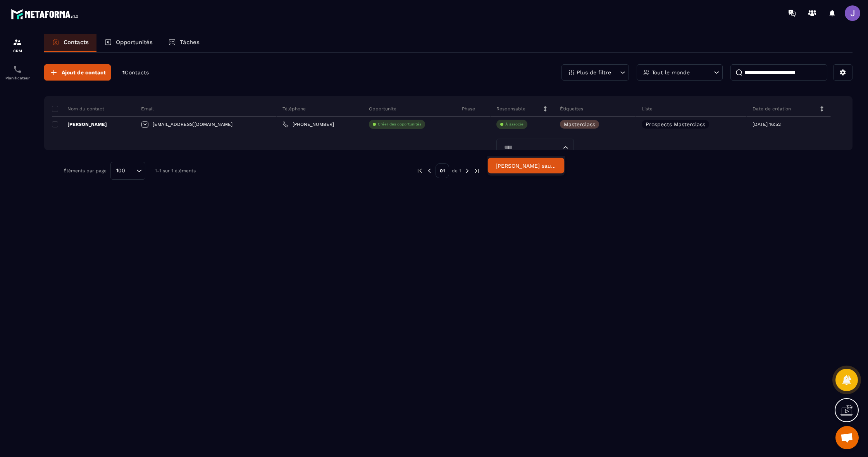 This screenshot has height=457, width=868. What do you see at coordinates (147, 109) in the screenshot?
I see `p: Email` at bounding box center [147, 109].